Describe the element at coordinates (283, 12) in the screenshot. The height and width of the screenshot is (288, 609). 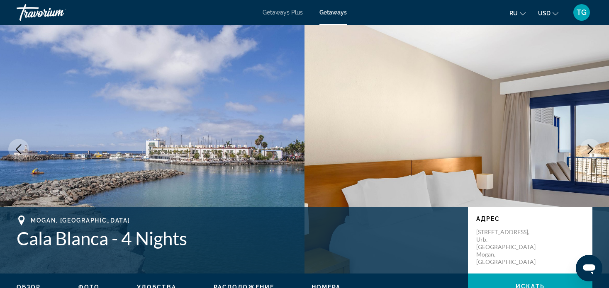
I see `span: Getaways Plus` at that location.